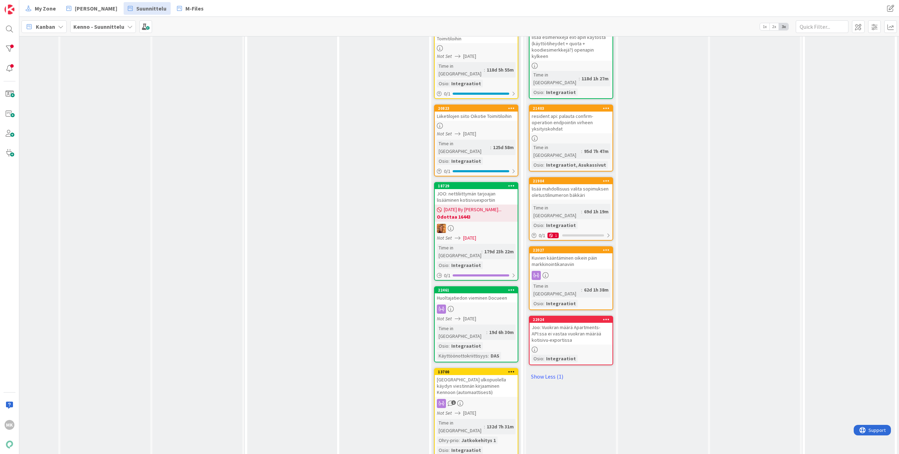 This screenshot has width=899, height=454. Describe the element at coordinates (476, 194) in the screenshot. I see `div: 18729JOO: nettiliittymän tarjoajan lisääminen kotisivuexportiin` at that location.